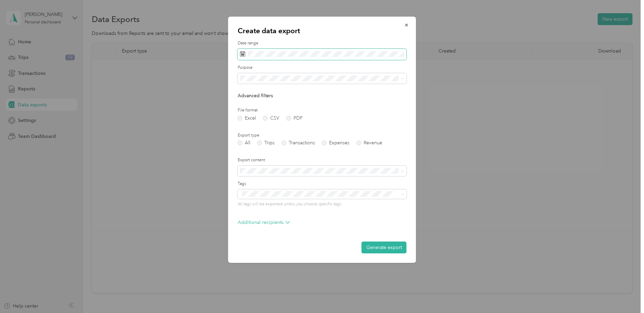  I want to click on p: All tags will be exported unless you choose specific tags., so click(322, 204).